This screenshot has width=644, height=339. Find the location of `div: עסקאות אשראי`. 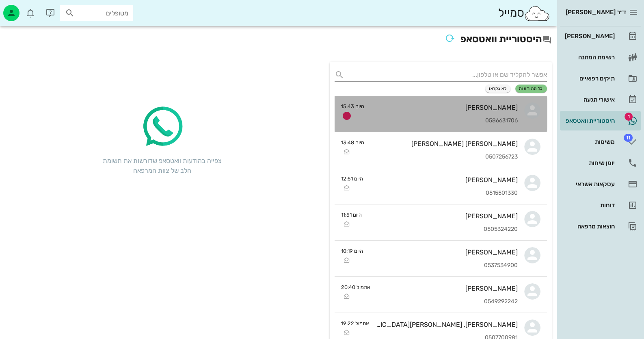

div: עסקאות אשראי is located at coordinates (589, 184).